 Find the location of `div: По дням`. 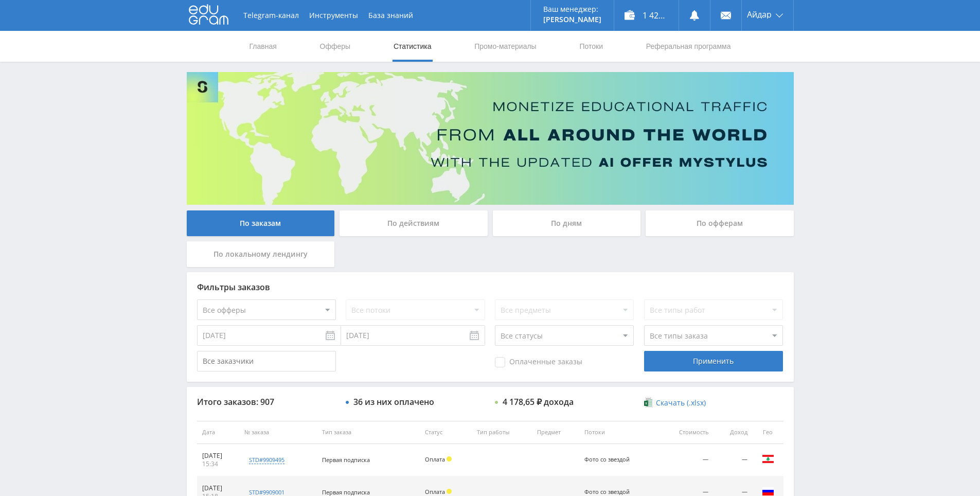

div: По дням is located at coordinates (567, 223).